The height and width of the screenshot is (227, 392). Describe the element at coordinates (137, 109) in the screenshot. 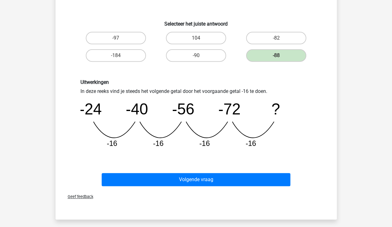

I see `tspan: -40` at that location.